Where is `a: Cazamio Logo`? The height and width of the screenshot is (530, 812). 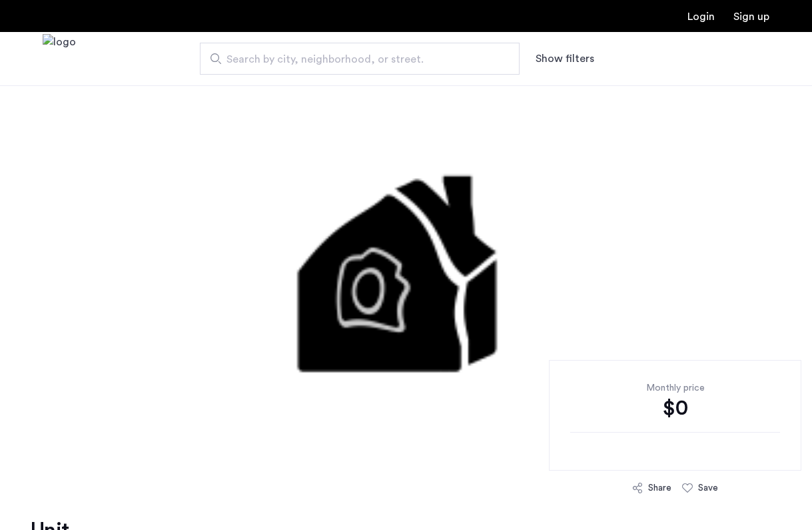
a: Cazamio Logo is located at coordinates (59, 59).